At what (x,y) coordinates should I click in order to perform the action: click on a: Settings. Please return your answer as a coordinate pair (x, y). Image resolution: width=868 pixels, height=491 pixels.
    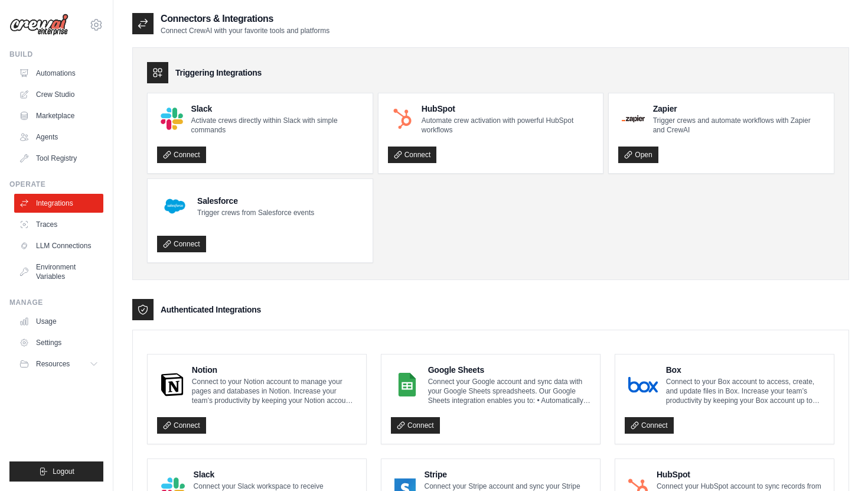
    Looking at the image, I should click on (58, 343).